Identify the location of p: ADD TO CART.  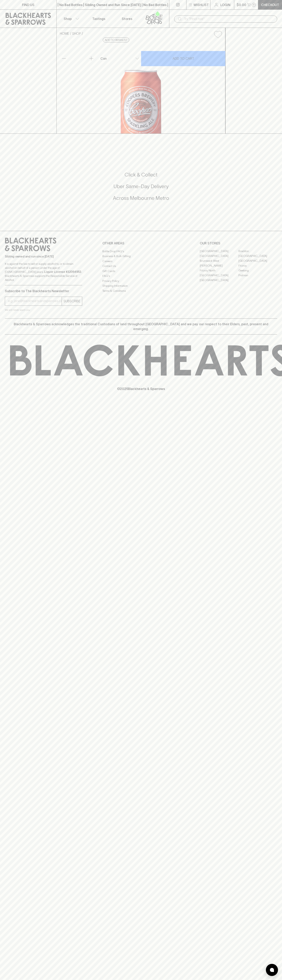
(183, 59).